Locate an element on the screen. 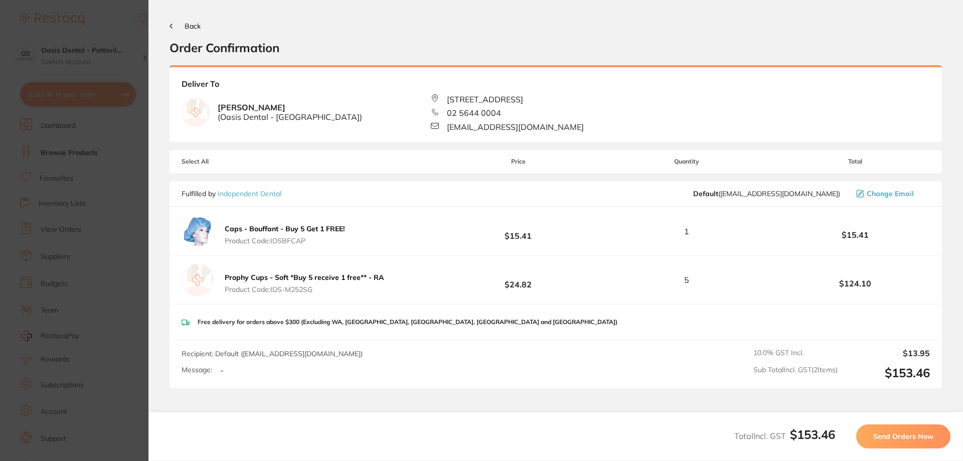  label: Message: is located at coordinates (197, 369).